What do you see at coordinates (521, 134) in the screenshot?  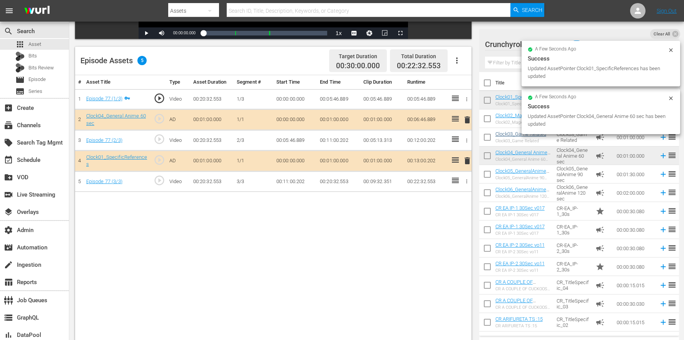 I see `a: Clock03_Game Related` at bounding box center [521, 134].